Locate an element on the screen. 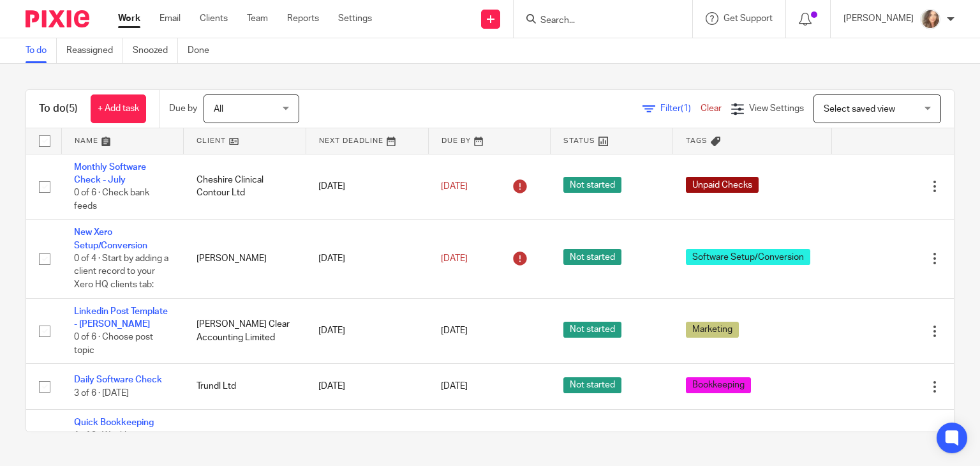 The height and width of the screenshot is (466, 980). span: All is located at coordinates (218, 109).